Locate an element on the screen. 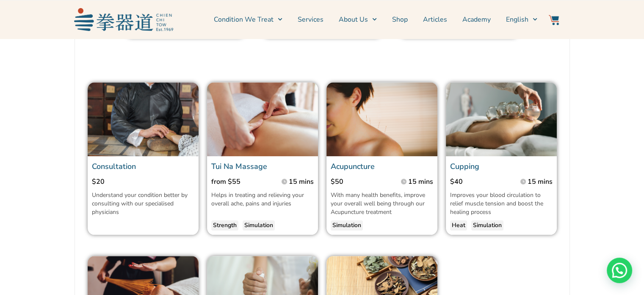 The image size is (644, 295). a: Condition We Treat is located at coordinates (248, 20).